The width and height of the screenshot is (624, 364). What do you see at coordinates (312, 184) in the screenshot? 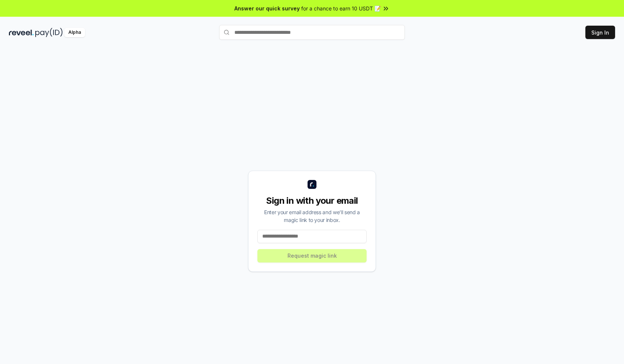
I see `img: logo_small` at bounding box center [312, 184].